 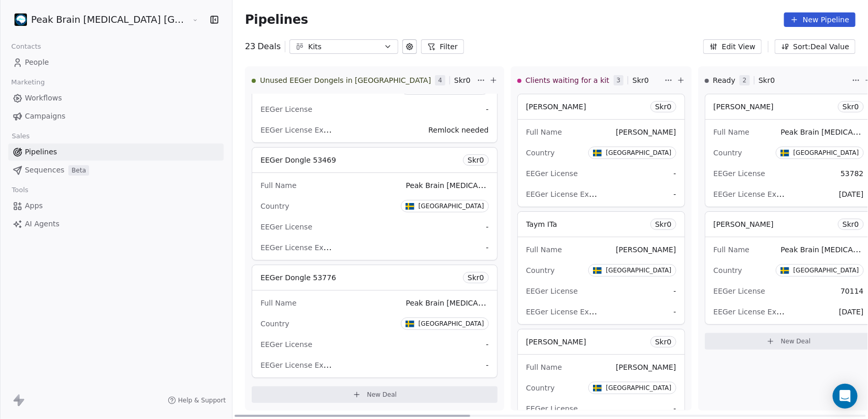 What do you see at coordinates (28, 82) in the screenshot?
I see `span: Marketing` at bounding box center [28, 82].